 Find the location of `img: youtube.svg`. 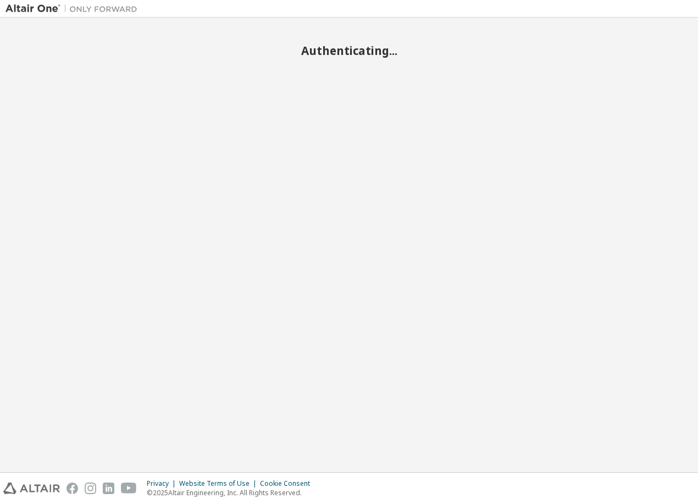

img: youtube.svg is located at coordinates (129, 488).